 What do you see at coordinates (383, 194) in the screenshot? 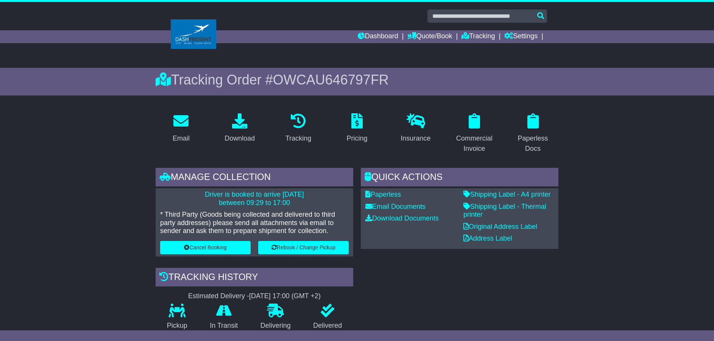
I see `a: Paperless` at bounding box center [383, 194].